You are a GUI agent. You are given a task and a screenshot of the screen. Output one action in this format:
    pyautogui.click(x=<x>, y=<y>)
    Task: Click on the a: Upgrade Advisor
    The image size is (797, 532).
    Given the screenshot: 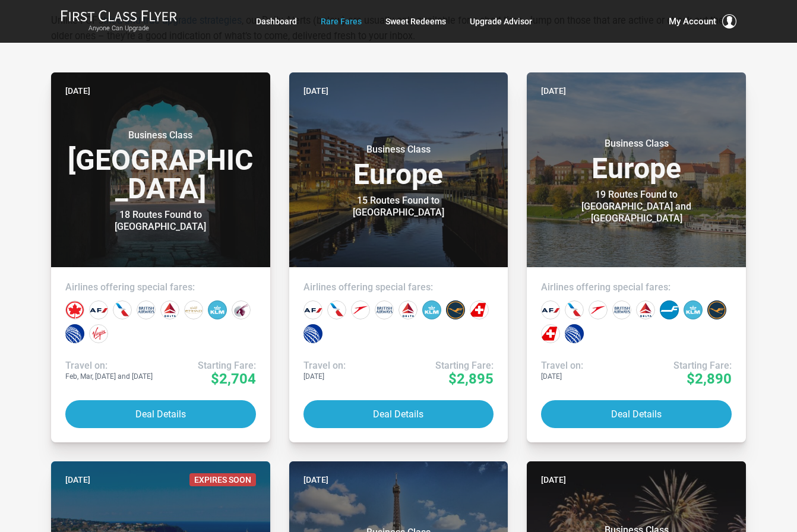 What is the action you would take?
    pyautogui.click(x=501, y=22)
    